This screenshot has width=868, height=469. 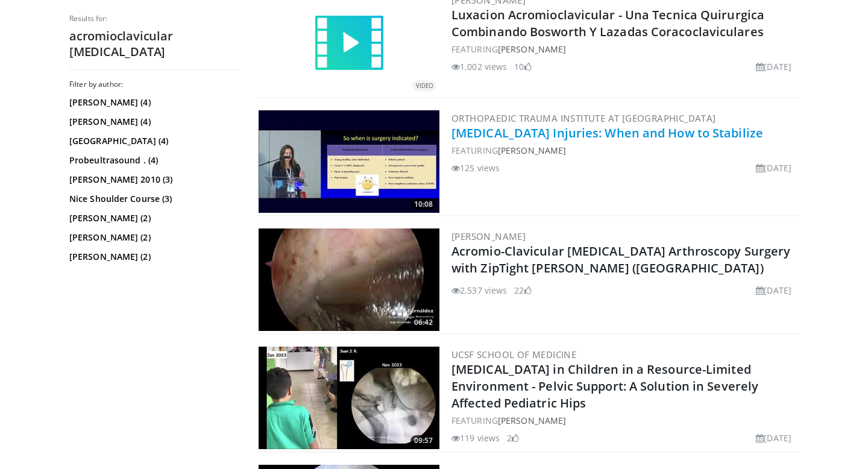 What do you see at coordinates (349, 43) in the screenshot?
I see `img: video.svg` at bounding box center [349, 43].